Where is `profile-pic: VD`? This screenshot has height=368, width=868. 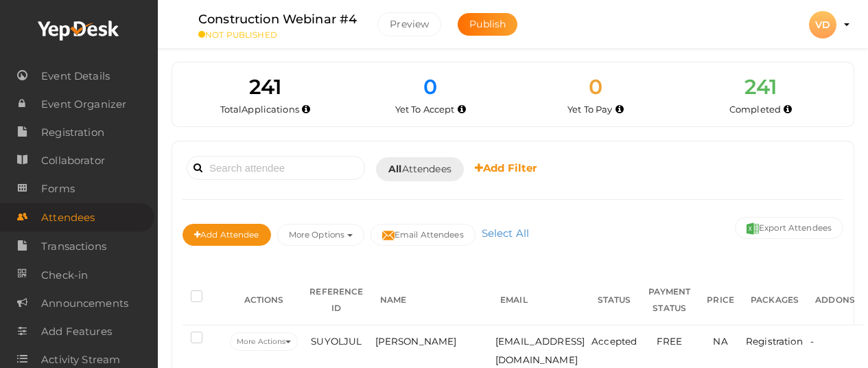
profile-pic: VD is located at coordinates (823, 25).